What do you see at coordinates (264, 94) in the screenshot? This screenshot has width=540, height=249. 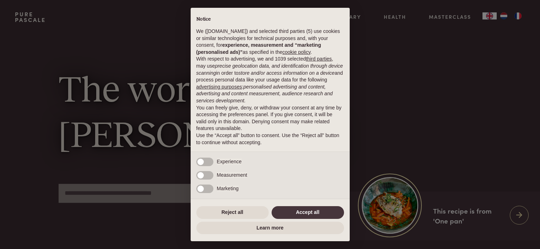 I see `em: personalised advertising and content, advertising and content measurement, audience research and ...` at bounding box center [264, 94].